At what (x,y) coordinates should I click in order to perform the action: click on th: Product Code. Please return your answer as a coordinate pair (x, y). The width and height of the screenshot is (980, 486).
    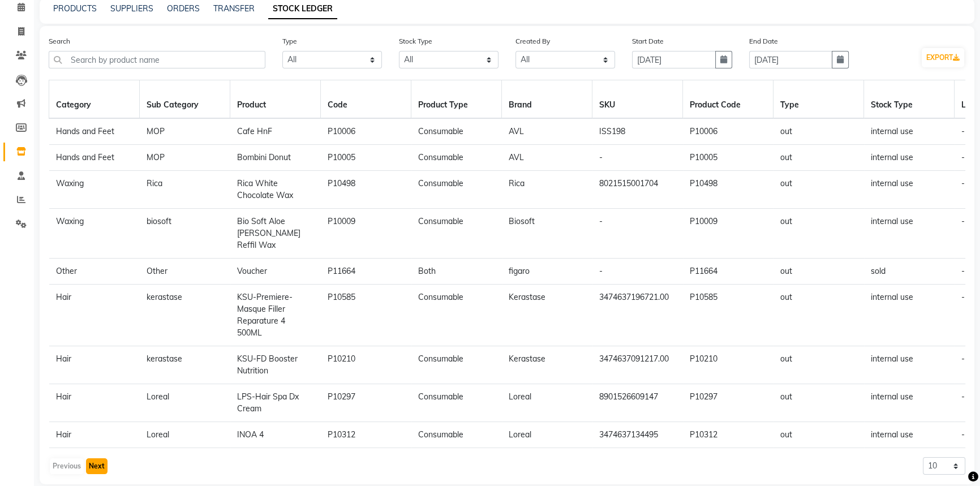
    Looking at the image, I should click on (728, 99).